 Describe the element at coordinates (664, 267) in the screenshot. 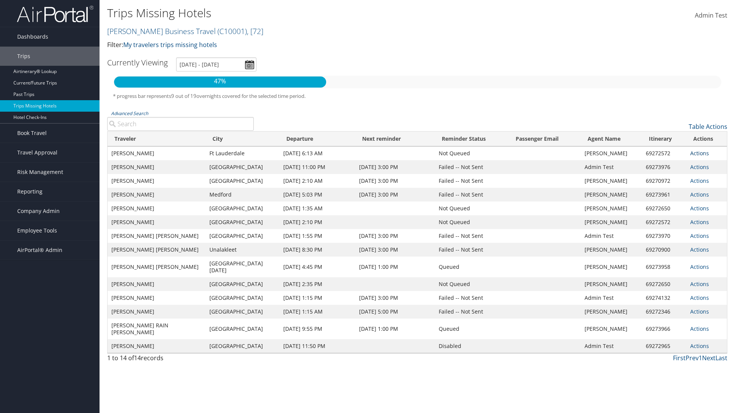

I see `td: 69273958` at that location.